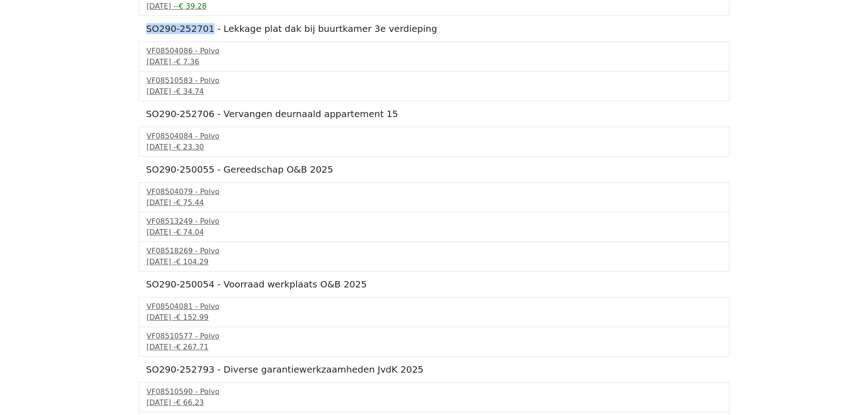 This screenshot has width=868, height=415. What do you see at coordinates (434, 221) in the screenshot?
I see `div: VF08513249 - Polvo` at bounding box center [434, 221].